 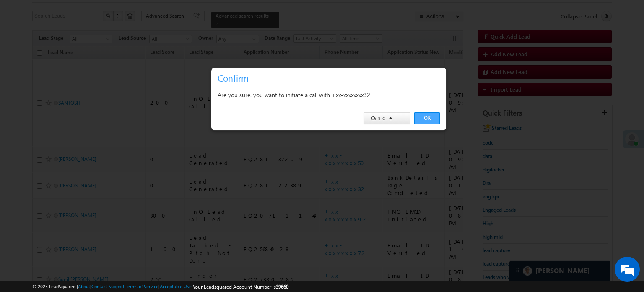 I want to click on span: 39660, so click(x=282, y=287).